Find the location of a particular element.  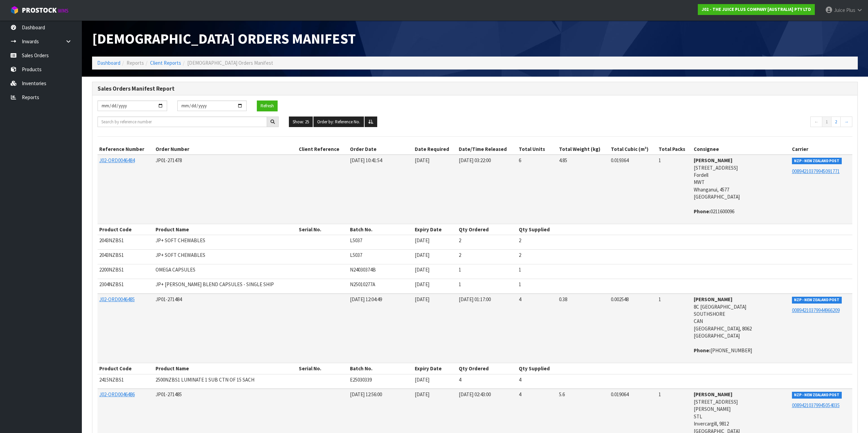

span: 0.019064 is located at coordinates (620, 394).